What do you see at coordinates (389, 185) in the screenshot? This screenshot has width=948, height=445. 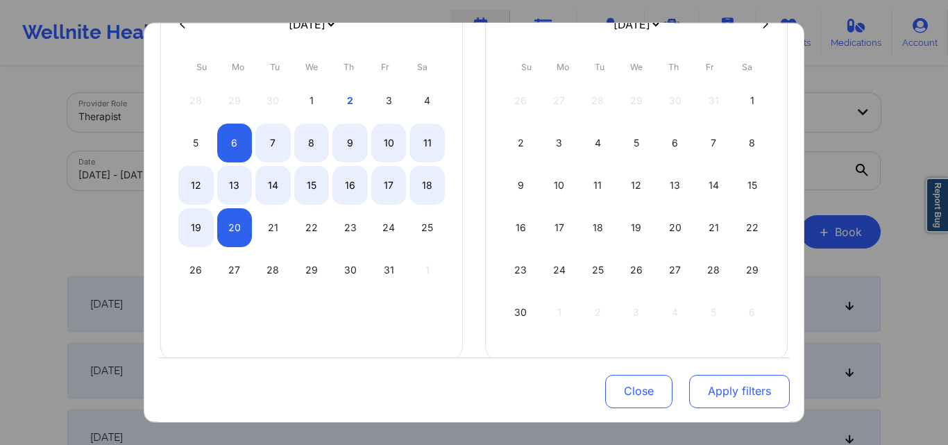 I see `div: Fri Oct 17 2025` at bounding box center [389, 185].